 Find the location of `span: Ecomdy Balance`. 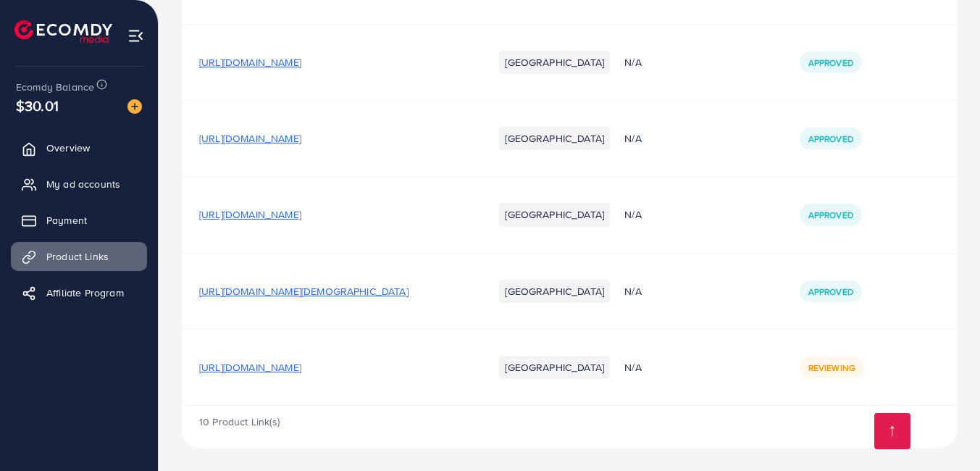

span: Ecomdy Balance is located at coordinates (55, 87).